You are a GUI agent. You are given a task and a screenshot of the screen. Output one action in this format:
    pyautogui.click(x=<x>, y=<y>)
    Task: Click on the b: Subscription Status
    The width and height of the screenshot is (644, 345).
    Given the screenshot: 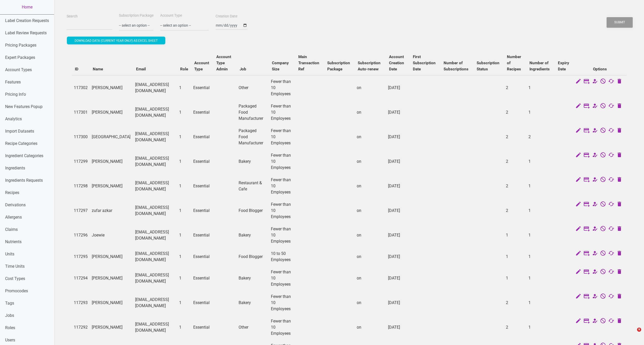 What is the action you would take?
    pyautogui.click(x=488, y=66)
    